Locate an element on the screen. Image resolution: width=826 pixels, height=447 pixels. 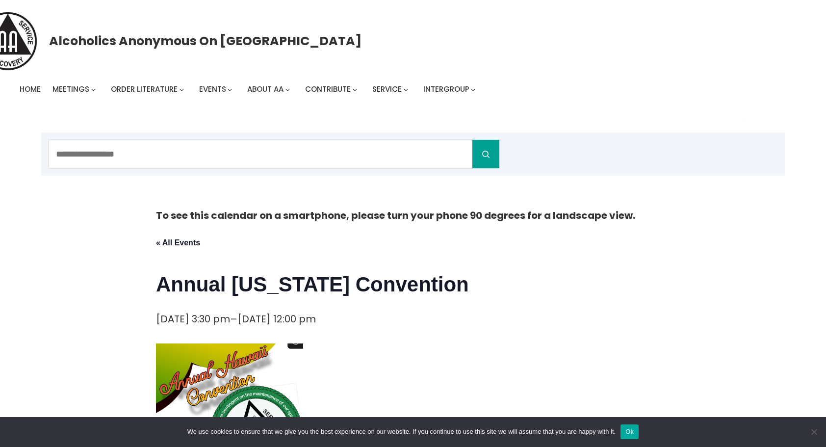
span: Meetings is located at coordinates (71, 89).